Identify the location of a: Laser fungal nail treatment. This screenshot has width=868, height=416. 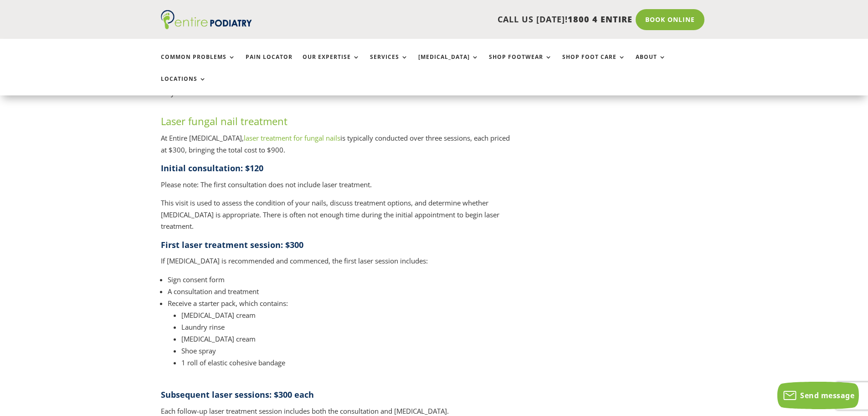
(224, 121).